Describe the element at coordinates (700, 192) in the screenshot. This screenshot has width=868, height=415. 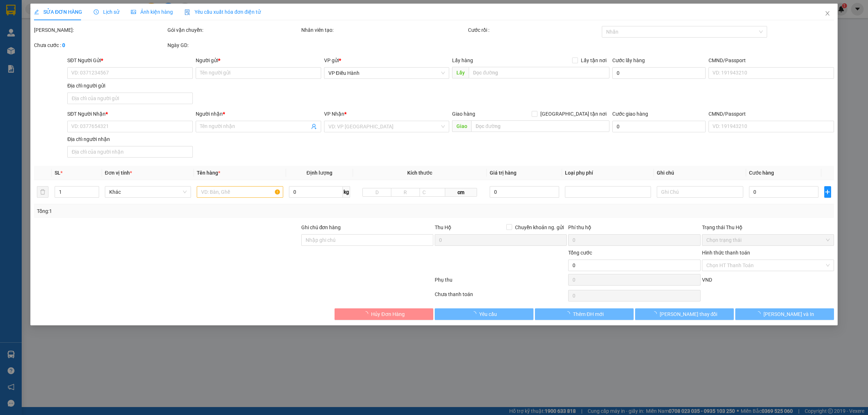
I see `input: Ghi Chú` at that location.